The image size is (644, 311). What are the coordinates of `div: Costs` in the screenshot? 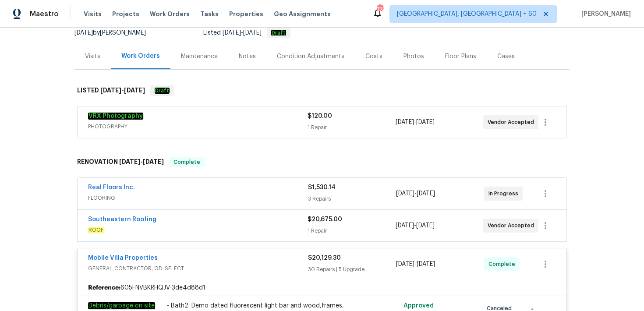 It's located at (374, 57).